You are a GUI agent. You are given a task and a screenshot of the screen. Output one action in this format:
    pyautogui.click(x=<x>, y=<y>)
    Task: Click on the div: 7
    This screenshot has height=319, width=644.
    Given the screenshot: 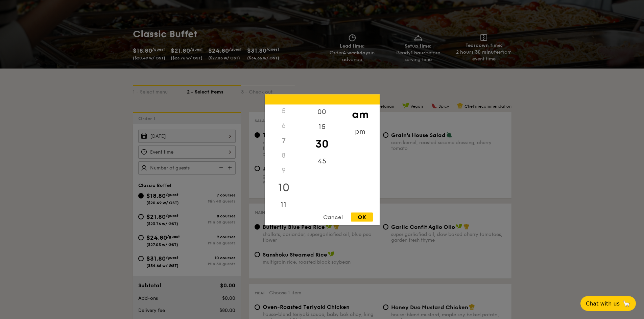 What is the action you would take?
    pyautogui.click(x=283, y=140)
    